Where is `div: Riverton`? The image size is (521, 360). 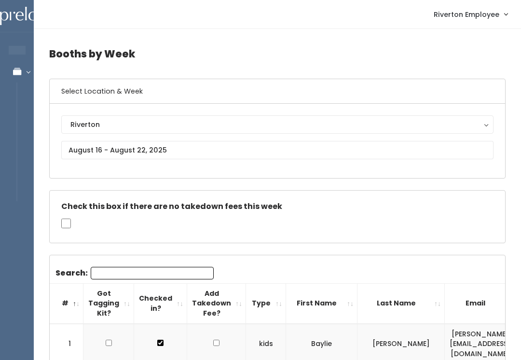
div: Riverton is located at coordinates (277, 125).